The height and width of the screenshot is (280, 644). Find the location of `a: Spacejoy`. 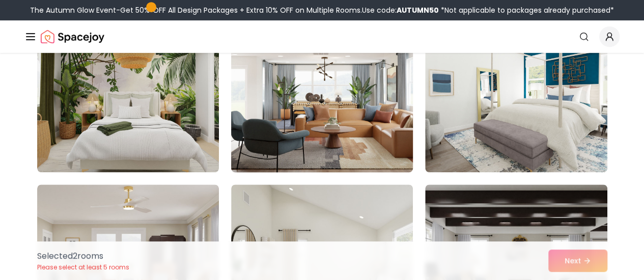

a: Spacejoy is located at coordinates (72, 37).